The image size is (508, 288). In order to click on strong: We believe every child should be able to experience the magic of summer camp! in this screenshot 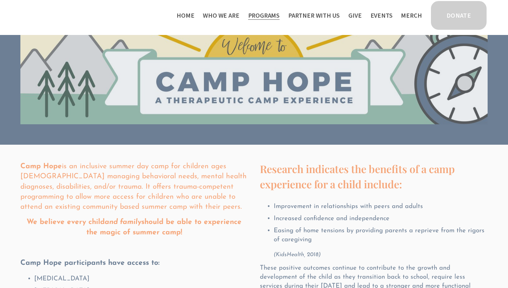, I will do `click(135, 227)`.